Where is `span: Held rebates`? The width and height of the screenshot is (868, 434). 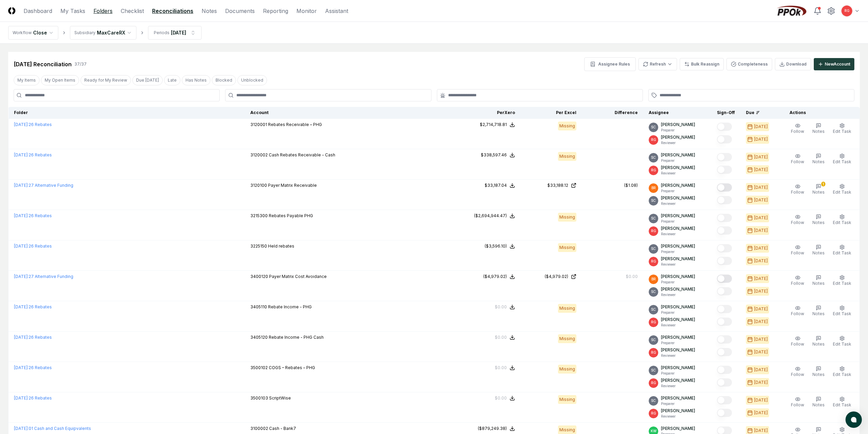 span: Held rebates is located at coordinates (281, 246).